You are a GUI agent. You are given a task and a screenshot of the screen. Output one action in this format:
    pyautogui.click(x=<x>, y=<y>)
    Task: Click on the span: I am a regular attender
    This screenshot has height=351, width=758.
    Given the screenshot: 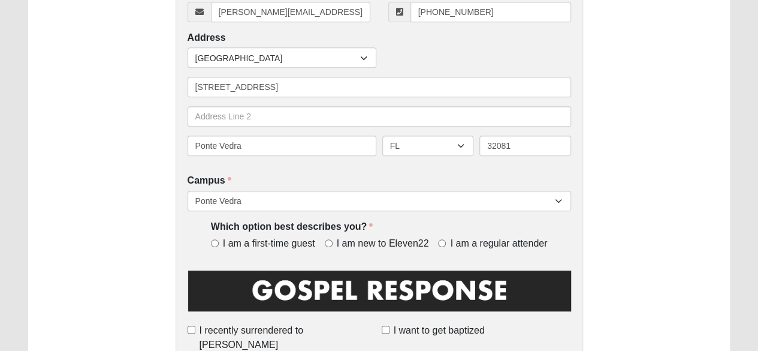 What is the action you would take?
    pyautogui.click(x=499, y=243)
    